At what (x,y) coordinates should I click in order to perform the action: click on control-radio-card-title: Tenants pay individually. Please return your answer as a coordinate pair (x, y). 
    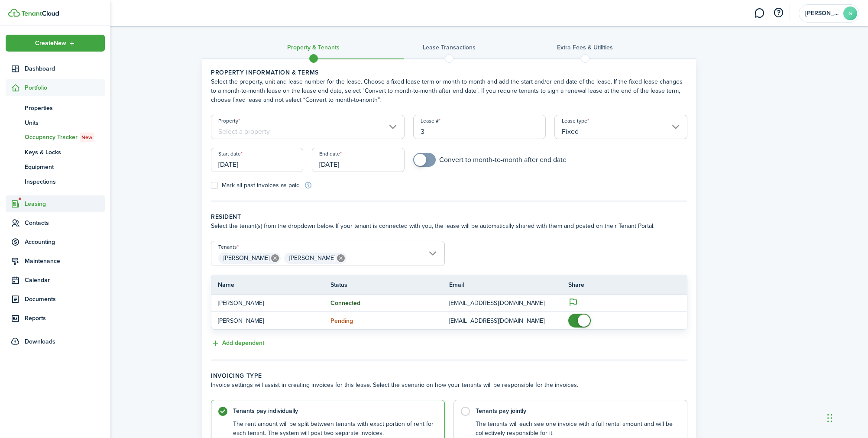
    Looking at the image, I should click on (334, 411).